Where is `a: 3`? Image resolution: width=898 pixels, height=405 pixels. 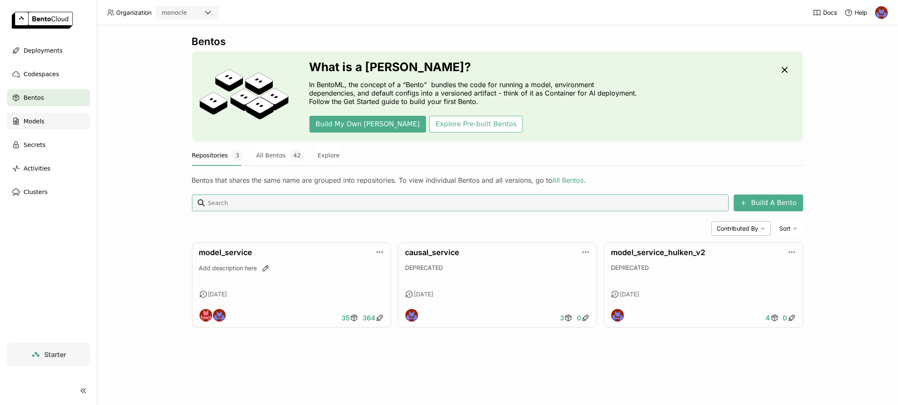
a: 3 is located at coordinates (566, 318).